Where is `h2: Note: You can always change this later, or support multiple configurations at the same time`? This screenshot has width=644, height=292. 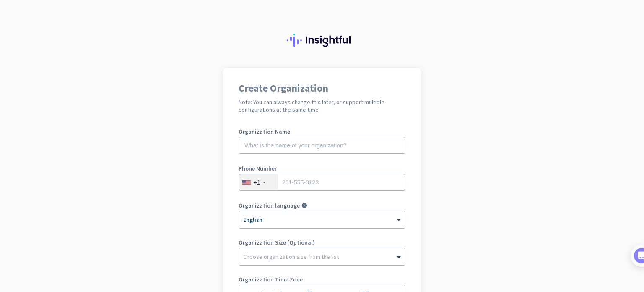
h2: Note: You can always change this later, or support multiple configurations at the same time is located at coordinates (322, 106).